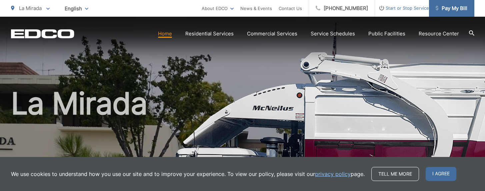  Describe the element at coordinates (441, 174) in the screenshot. I see `span: I agree` at that location.